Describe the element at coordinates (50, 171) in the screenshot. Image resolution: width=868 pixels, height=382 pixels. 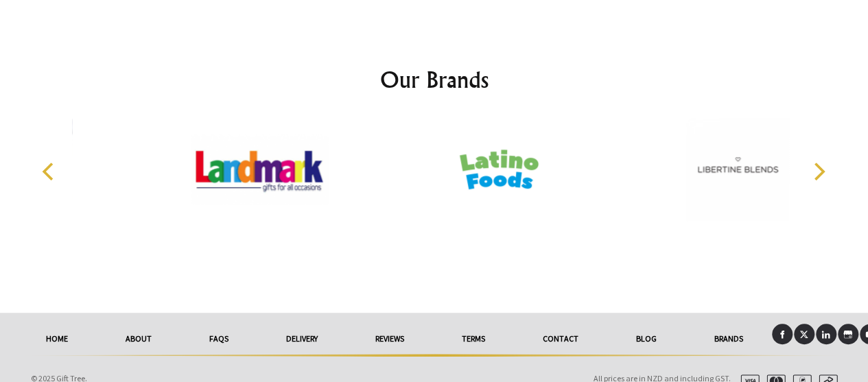
I see `button: Previous` at that location.